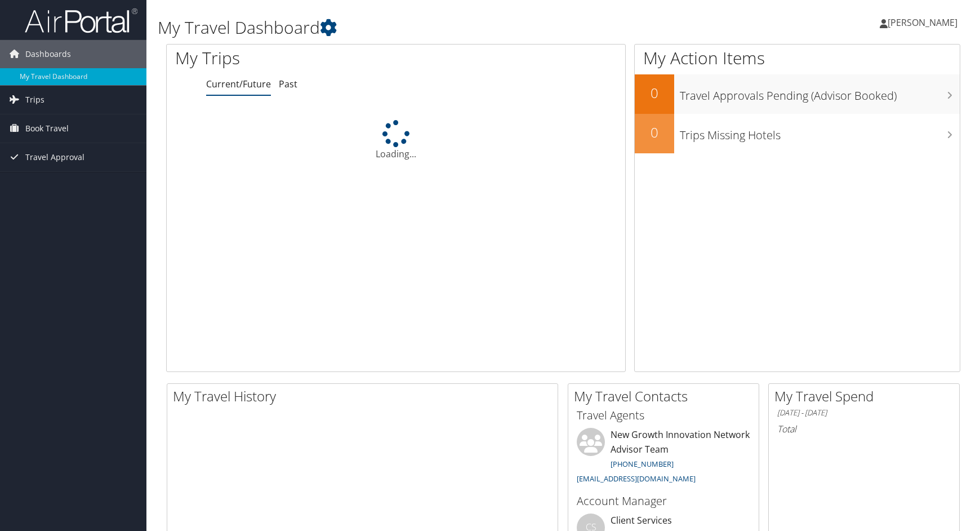  I want to click on span: Book Travel, so click(47, 129).